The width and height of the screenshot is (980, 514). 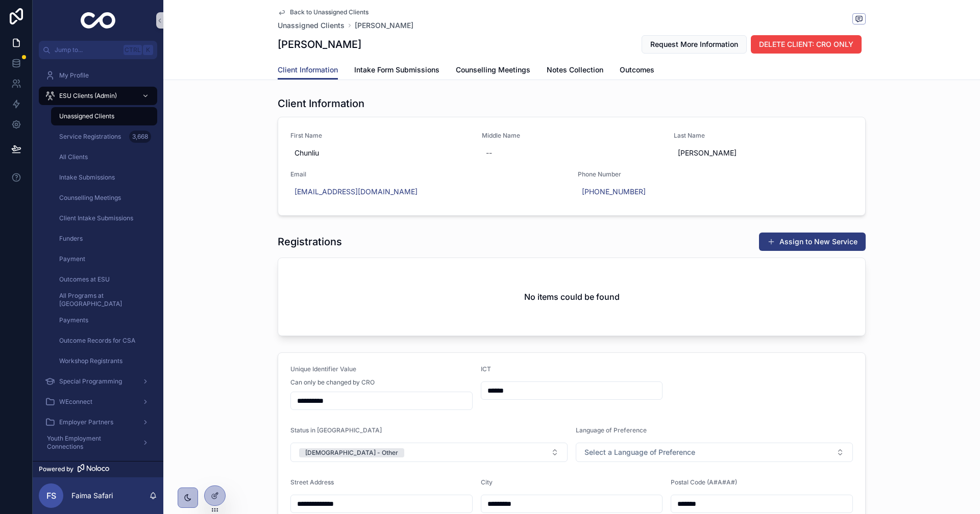 I want to click on span: ESU Clients (Admin), so click(x=88, y=96).